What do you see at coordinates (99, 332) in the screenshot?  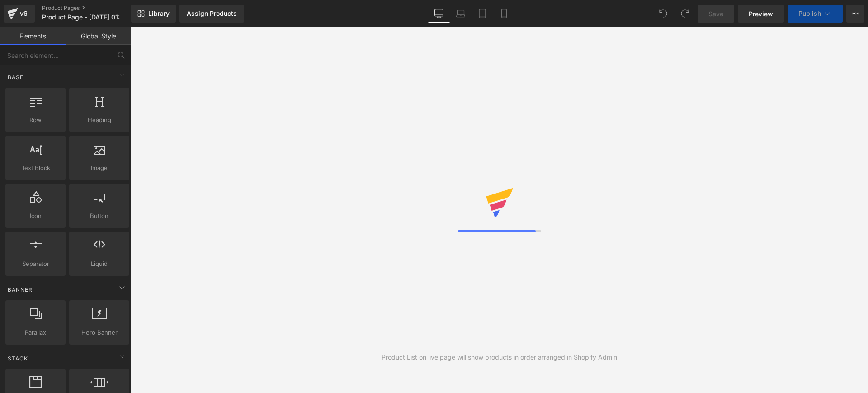 I see `span: Hero Banner` at bounding box center [99, 332].